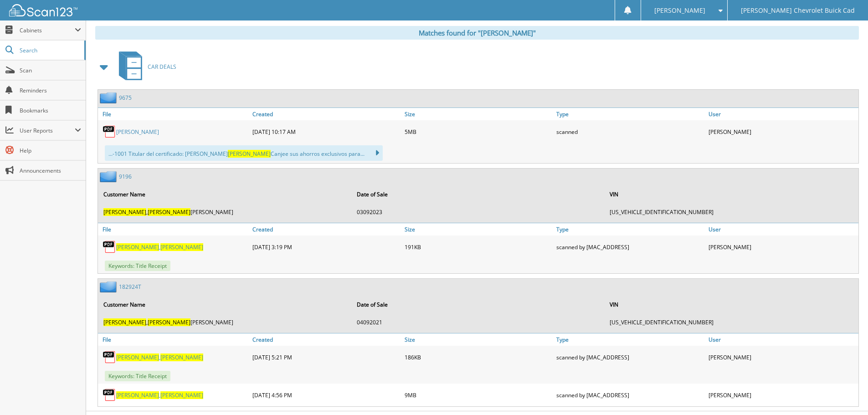 This screenshot has width=868, height=415. Describe the element at coordinates (125, 176) in the screenshot. I see `a: 9196` at that location.